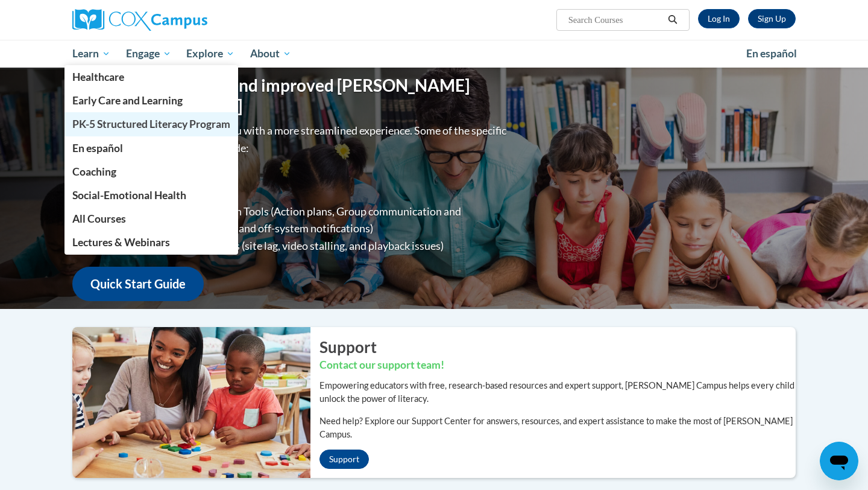  Describe the element at coordinates (303, 176) in the screenshot. I see `li: Improved Site Navigation` at that location.